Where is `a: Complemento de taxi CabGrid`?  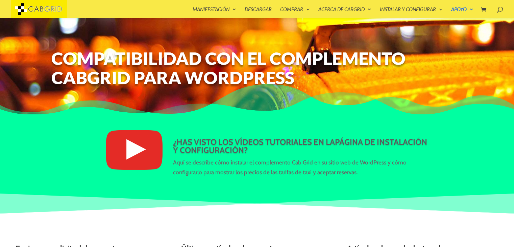
a: Complemento de taxi CabGrid is located at coordinates (39, 8).